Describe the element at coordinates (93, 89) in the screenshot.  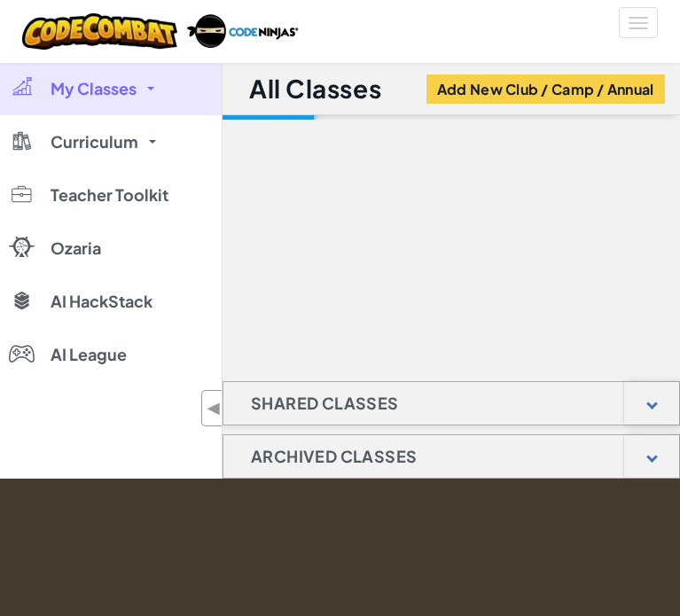
I see `span: My Classes` at that location.